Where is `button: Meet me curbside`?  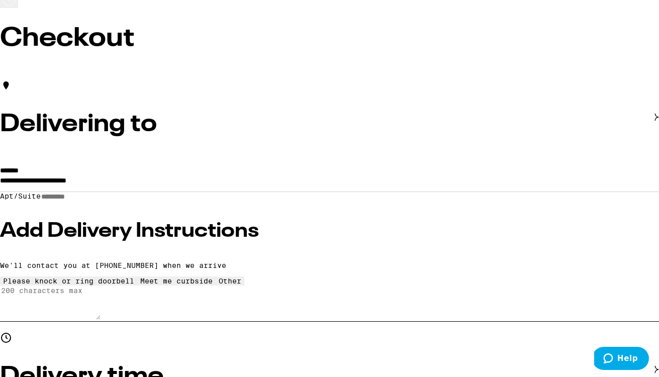
button: Meet me curbside is located at coordinates (176, 281).